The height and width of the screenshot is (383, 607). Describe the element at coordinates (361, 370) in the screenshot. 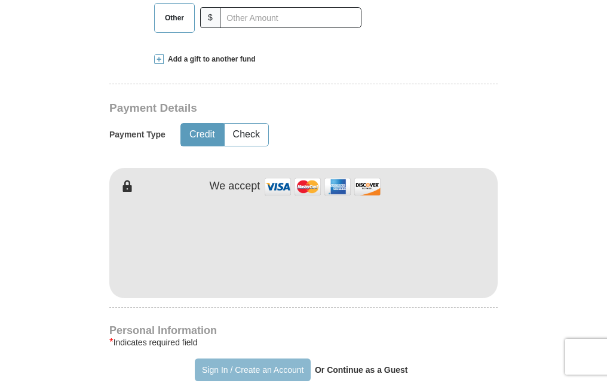

I see `strong: Or Continue as a Guest` at that location.